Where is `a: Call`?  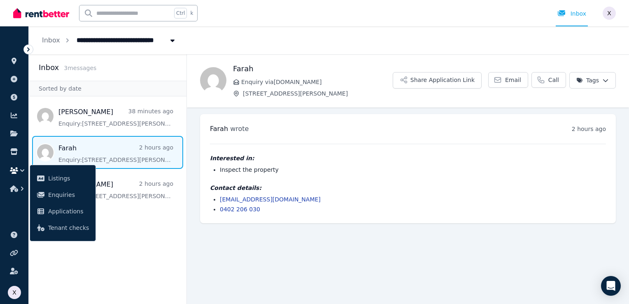
a: Call is located at coordinates (549, 80).